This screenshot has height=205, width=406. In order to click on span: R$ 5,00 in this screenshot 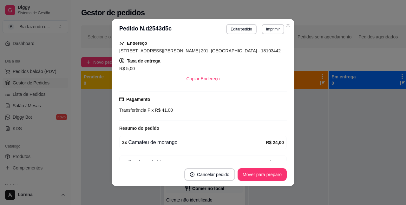, I will do `click(127, 69)`.